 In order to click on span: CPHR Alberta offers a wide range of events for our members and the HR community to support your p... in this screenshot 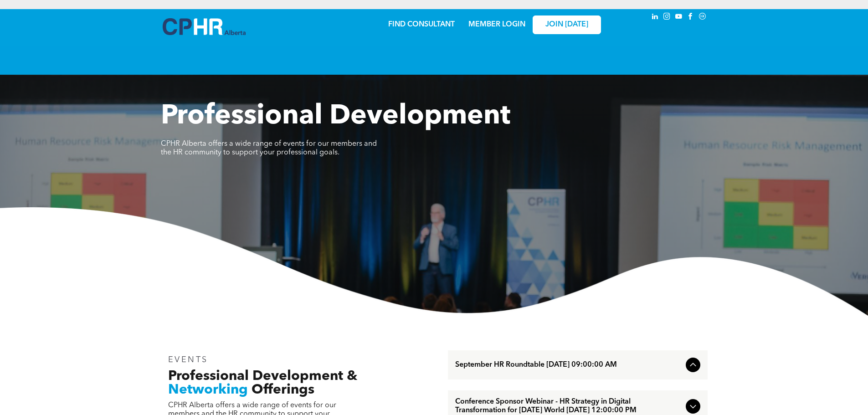, I will do `click(269, 148)`.